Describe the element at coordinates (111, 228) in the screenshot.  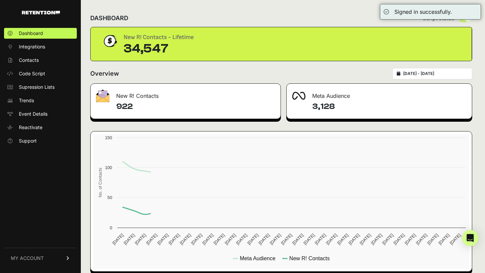
I see `text: 0` at that location.